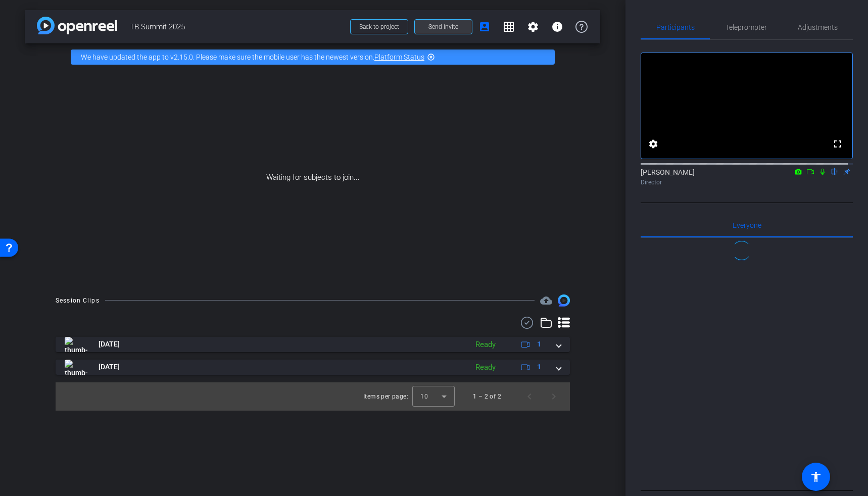 The image size is (868, 496). What do you see at coordinates (431, 57) in the screenshot?
I see `mat-icon: highlight_off` at bounding box center [431, 57].